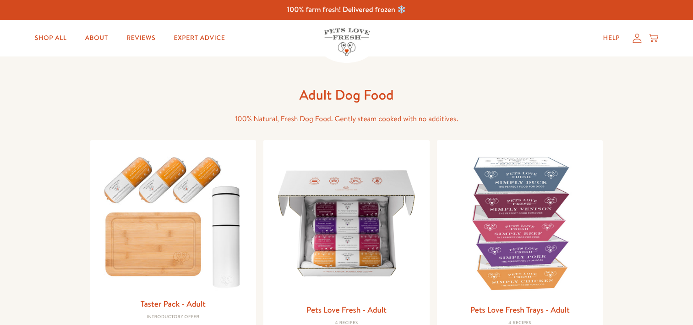 Image resolution: width=693 pixels, height=325 pixels. What do you see at coordinates (141, 38) in the screenshot?
I see `a: Reviews` at bounding box center [141, 38].